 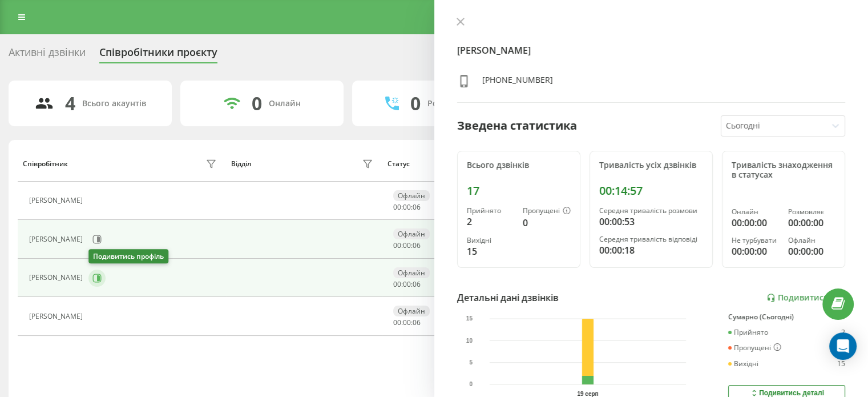 I want to click on div: Активні дзвінки, so click(x=47, y=55).